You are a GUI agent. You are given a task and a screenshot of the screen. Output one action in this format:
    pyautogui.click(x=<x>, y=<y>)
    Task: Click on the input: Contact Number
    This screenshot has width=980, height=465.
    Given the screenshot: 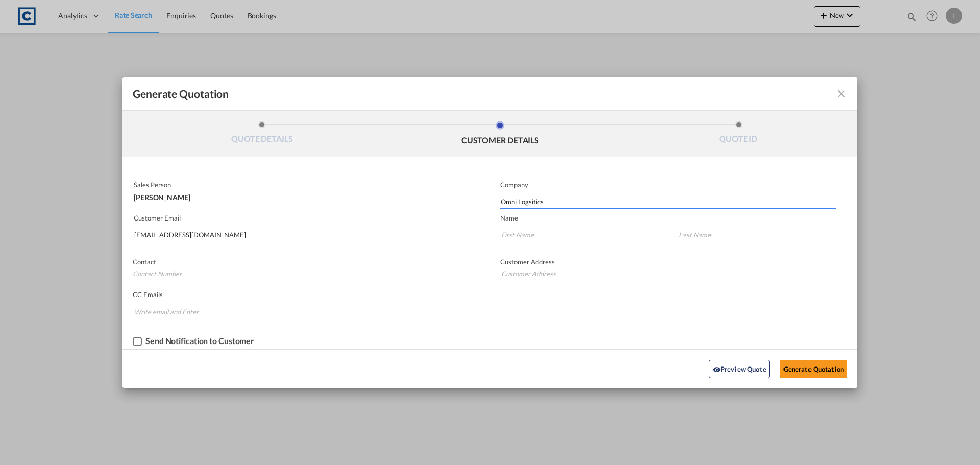 What is the action you would take?
    pyautogui.click(x=301, y=273)
    